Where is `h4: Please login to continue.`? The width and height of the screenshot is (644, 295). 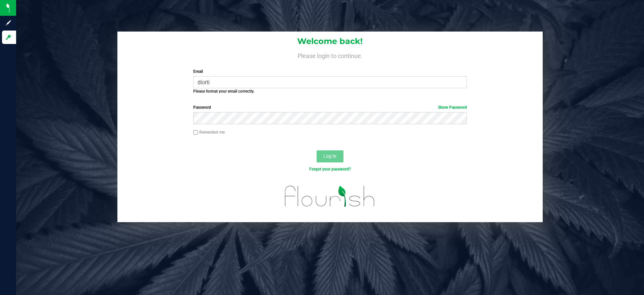
h4: Please login to continue. is located at coordinates (330, 55).